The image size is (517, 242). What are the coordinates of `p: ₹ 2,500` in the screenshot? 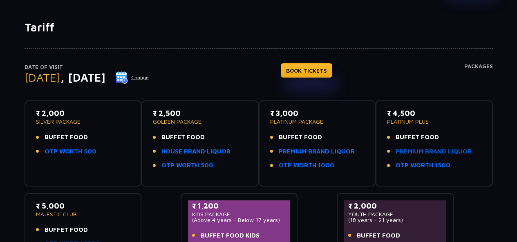 It's located at (200, 113).